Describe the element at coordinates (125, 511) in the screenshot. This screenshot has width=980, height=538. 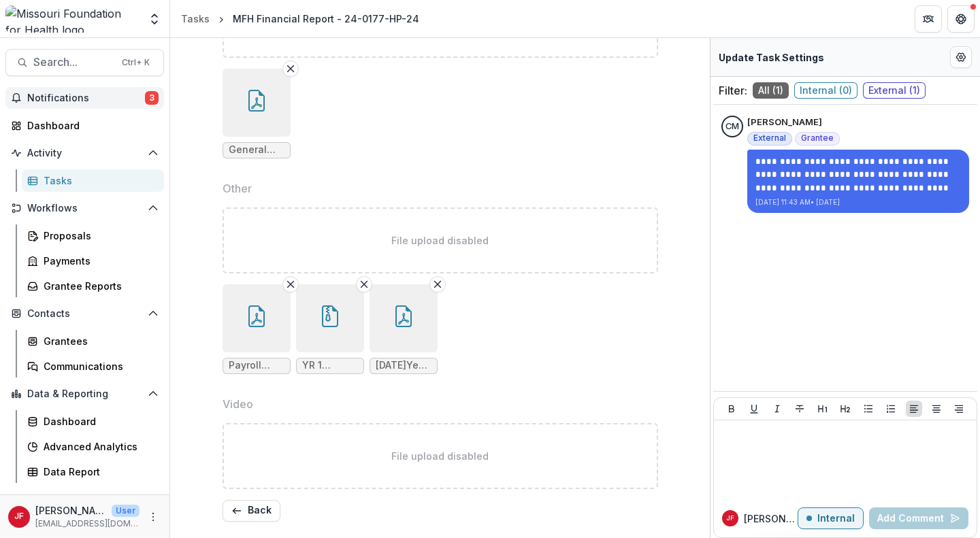
I see `p: User` at that location.